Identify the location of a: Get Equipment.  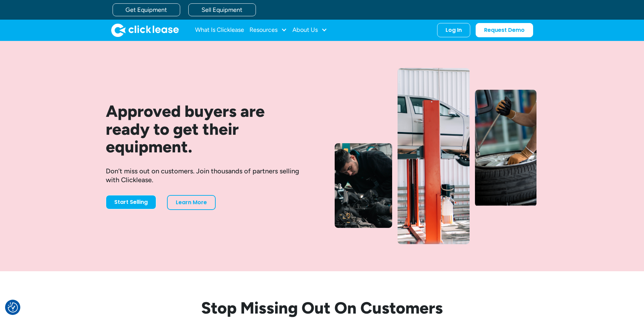
(146, 10).